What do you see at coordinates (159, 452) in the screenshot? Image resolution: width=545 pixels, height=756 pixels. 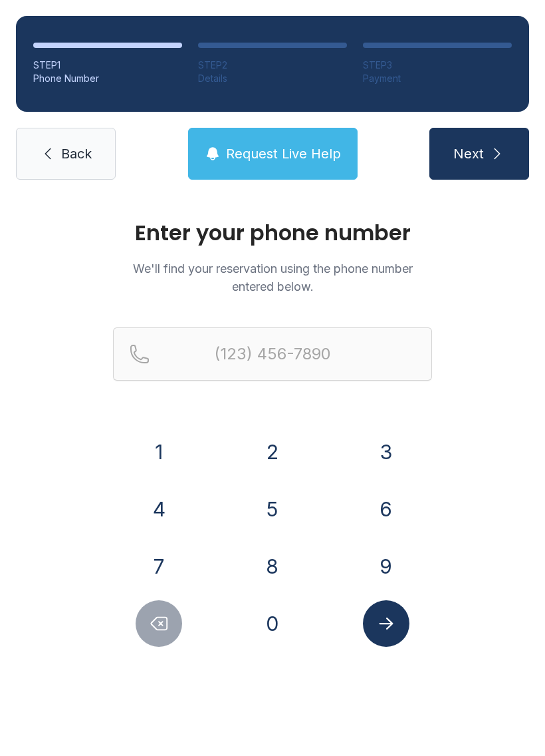 I see `button: 1` at bounding box center [159, 452].